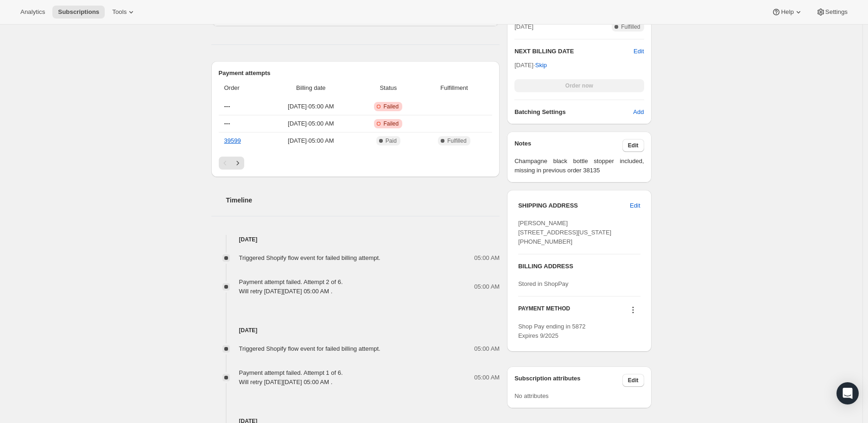 This screenshot has width=868, height=423. What do you see at coordinates (579, 166) in the screenshot?
I see `span: Champagne black bottle stopper included, missing in previous order 38135` at bounding box center [579, 166].